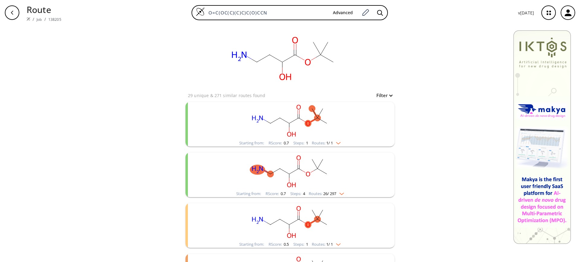 This screenshot has height=262, width=580. I want to click on svg: O=C(OC(C)(C)C)C(O)CCN, so click(283, 59).